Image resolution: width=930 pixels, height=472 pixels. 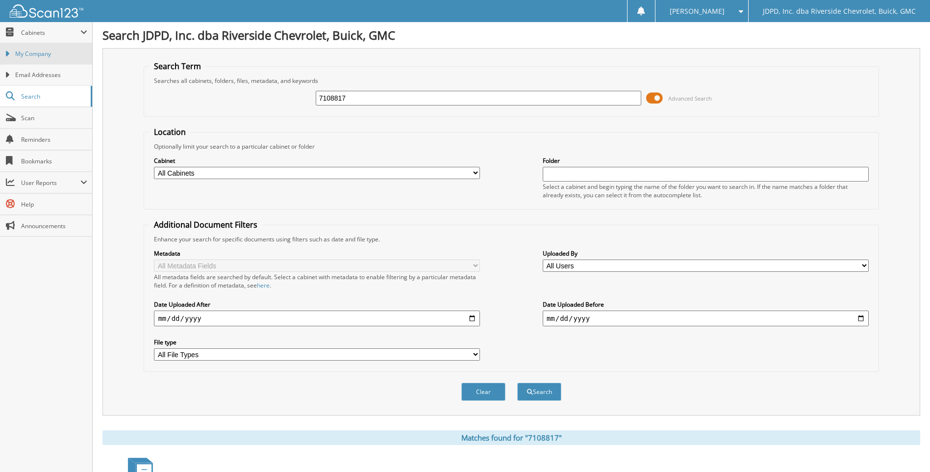 What do you see at coordinates (511, 35) in the screenshot?
I see `h1: Search JDPD, Inc. dba Riverside Chevrolet, Buick, GMC` at bounding box center [511, 35].